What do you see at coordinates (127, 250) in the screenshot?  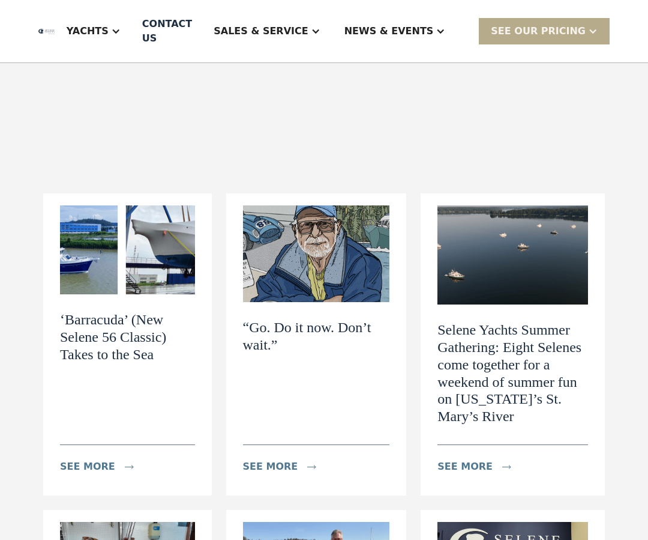 I see `img: ‘Barracuda’ (New Selene 56 Classic) Takes to the Sea` at bounding box center [127, 250].